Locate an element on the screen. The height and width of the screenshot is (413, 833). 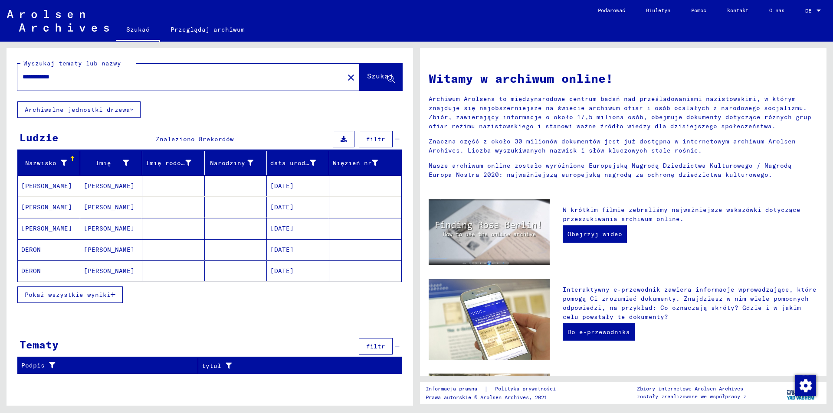
font: Podpis is located at coordinates (33, 366).